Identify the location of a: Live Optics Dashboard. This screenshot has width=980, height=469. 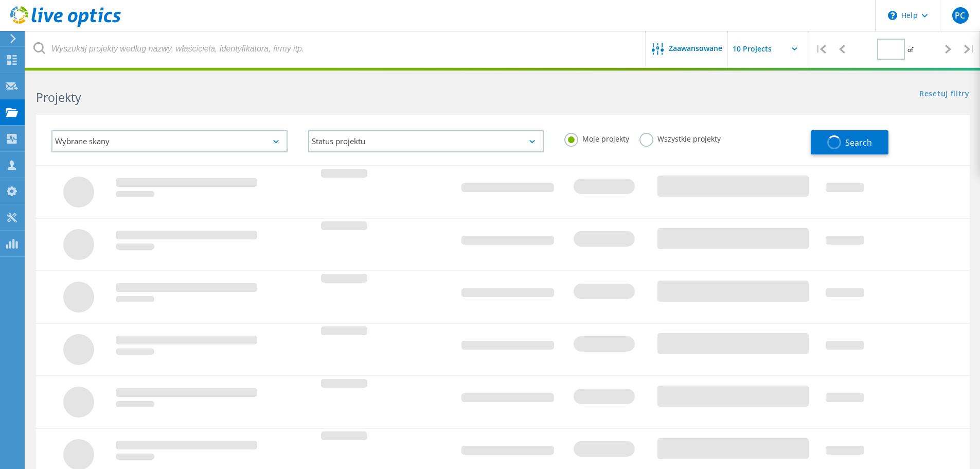
(65, 25).